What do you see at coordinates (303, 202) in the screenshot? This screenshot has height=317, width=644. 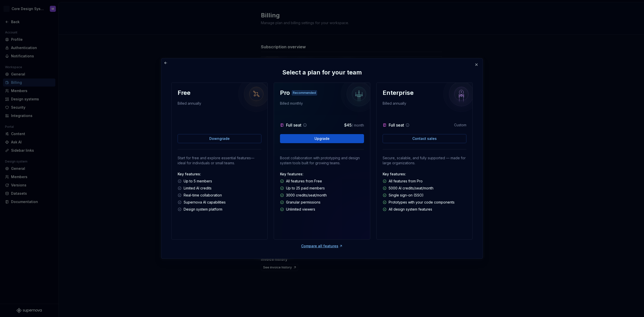 I see `p: Granular permissions` at bounding box center [303, 202].